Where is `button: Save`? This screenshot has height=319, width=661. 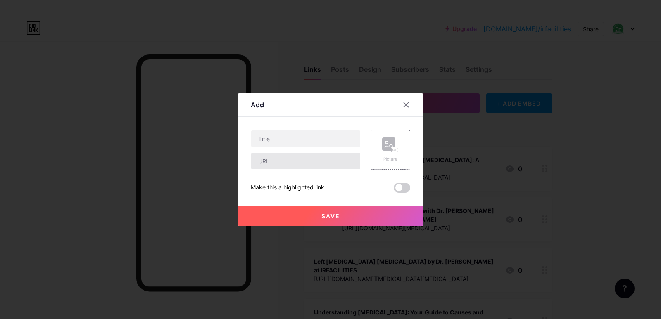
button: Save is located at coordinates (330, 216).